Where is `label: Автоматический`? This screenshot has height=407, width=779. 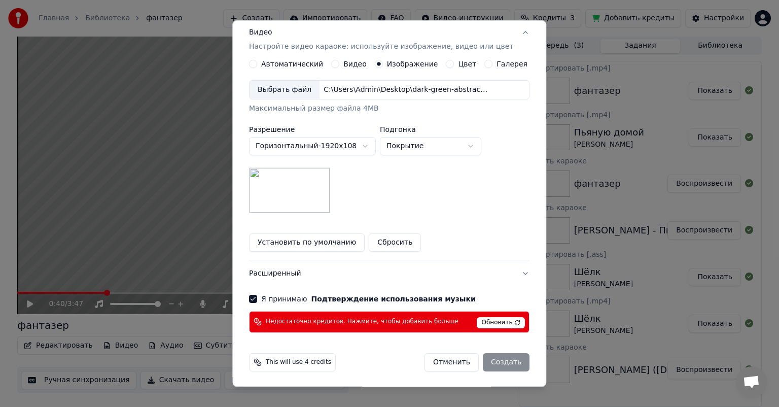
label: Автоматический is located at coordinates (292, 64).